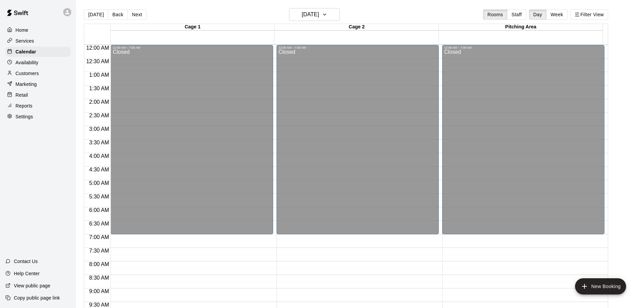 This screenshot has height=308, width=644. Describe the element at coordinates (99, 75) in the screenshot. I see `span: 1:00 AM` at that location.